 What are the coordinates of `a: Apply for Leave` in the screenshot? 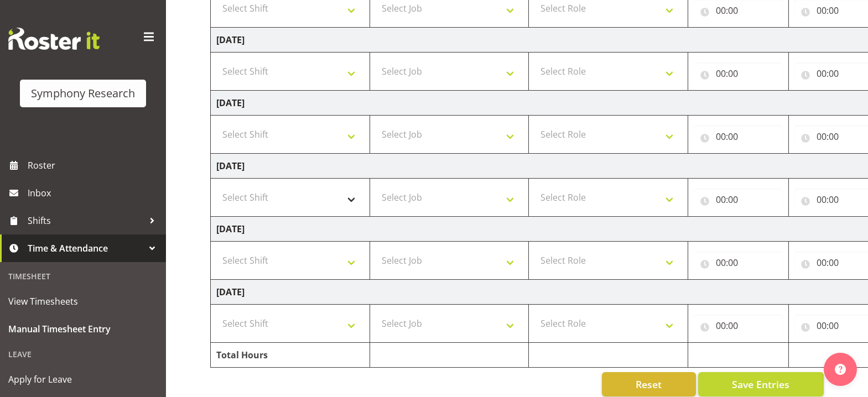 It's located at (83, 380).